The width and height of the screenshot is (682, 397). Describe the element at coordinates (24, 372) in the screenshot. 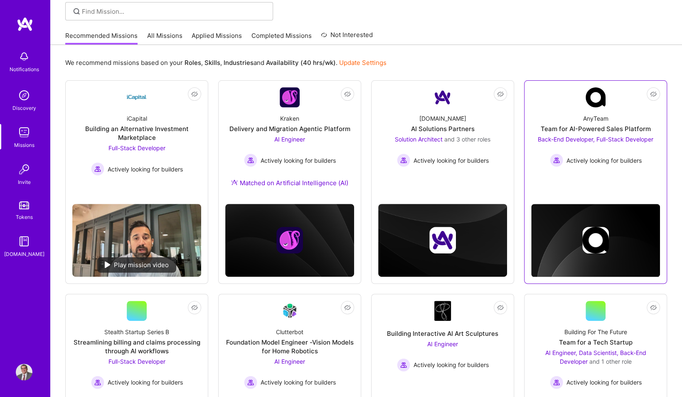

I see `a: User Avatar` at that location.